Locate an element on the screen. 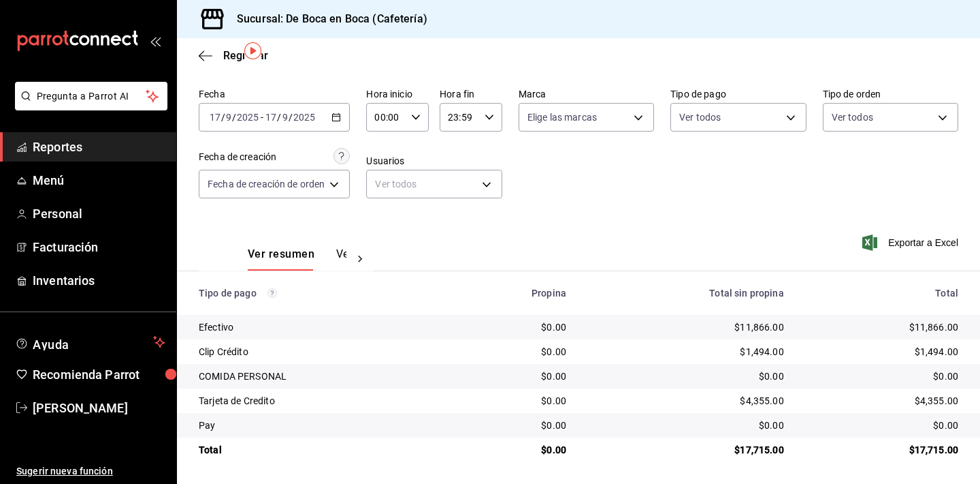 This screenshot has width=980, height=484. div: Efectivo is located at coordinates (319, 327).